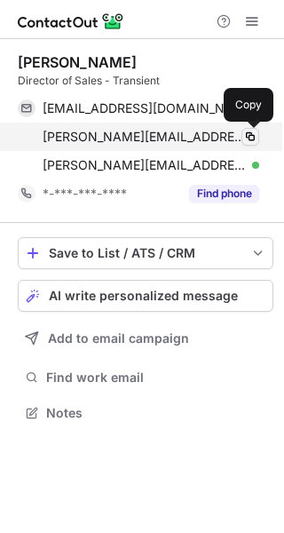 The height and width of the screenshot is (533, 284). Describe the element at coordinates (146, 81) in the screenshot. I see `div: Director of Sales - Transient` at that location.